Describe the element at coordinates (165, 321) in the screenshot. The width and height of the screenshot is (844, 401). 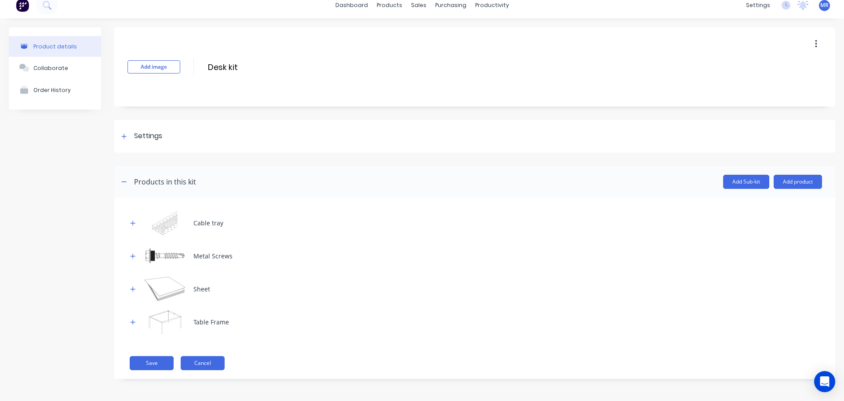
I see `img: Table Frame` at that location.